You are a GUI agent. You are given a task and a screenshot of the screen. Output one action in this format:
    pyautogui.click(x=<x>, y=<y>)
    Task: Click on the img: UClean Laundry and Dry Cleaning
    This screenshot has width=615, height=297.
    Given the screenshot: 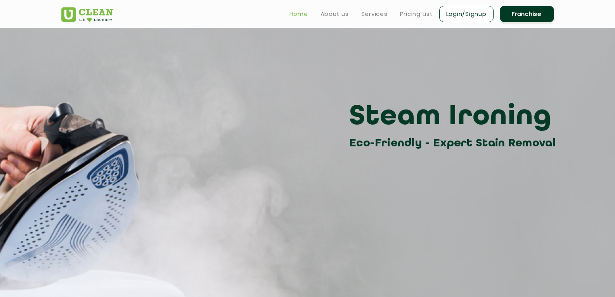 What is the action you would take?
    pyautogui.click(x=87, y=14)
    